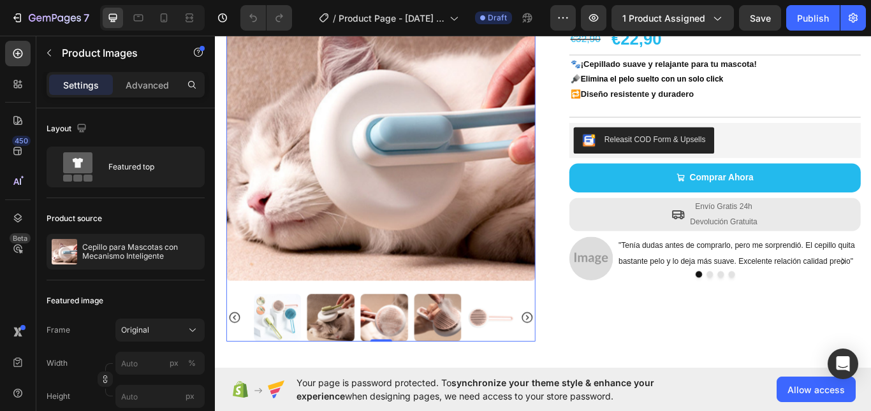 Image resolution: width=871 pixels, height=411 pixels. I want to click on button: Releasit COD Form & Upsells, so click(499, 126).